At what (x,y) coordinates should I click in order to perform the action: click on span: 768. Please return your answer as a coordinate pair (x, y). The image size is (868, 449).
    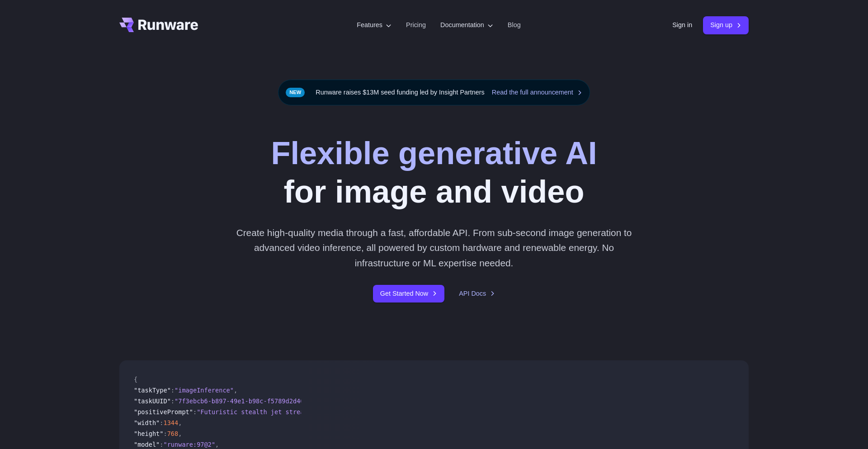
    Looking at the image, I should click on (172, 434).